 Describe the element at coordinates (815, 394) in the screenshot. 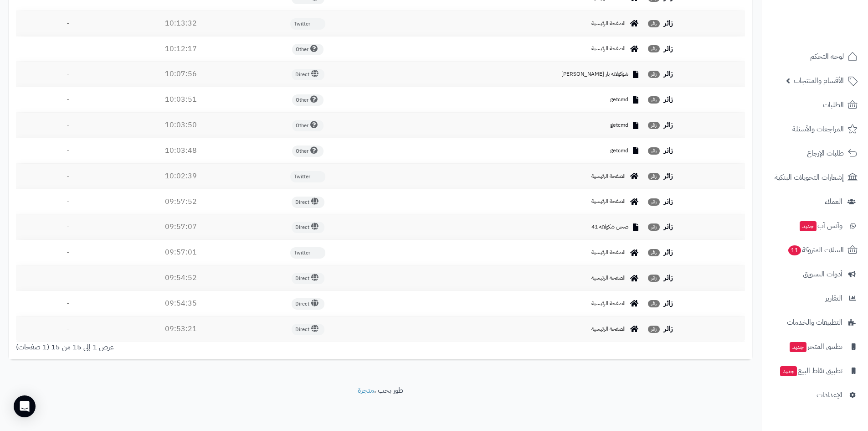

I see `a: الإعدادات` at that location.